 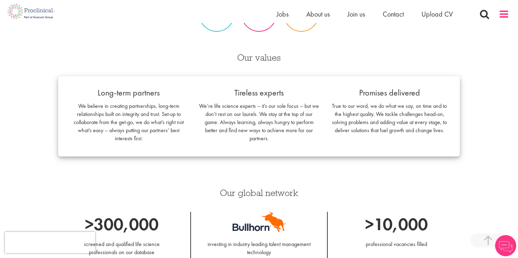 I want to click on p: Promises delivered, so click(x=390, y=93).